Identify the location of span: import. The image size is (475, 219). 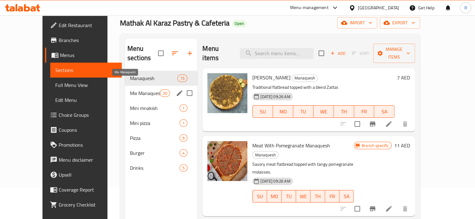
(357, 23).